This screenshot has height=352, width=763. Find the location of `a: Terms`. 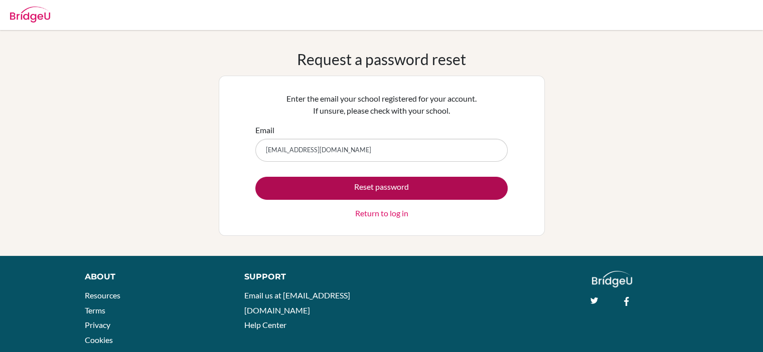

a: Terms is located at coordinates (95, 310).